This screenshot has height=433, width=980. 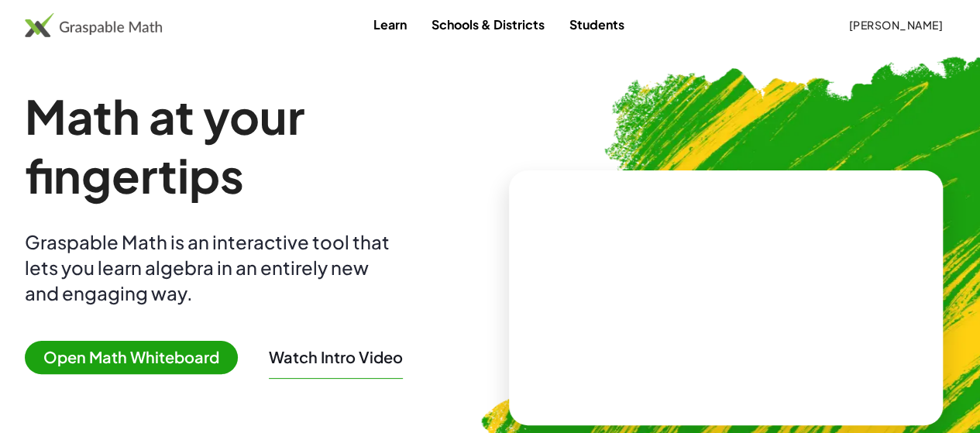 I want to click on a: Learn, so click(x=390, y=24).